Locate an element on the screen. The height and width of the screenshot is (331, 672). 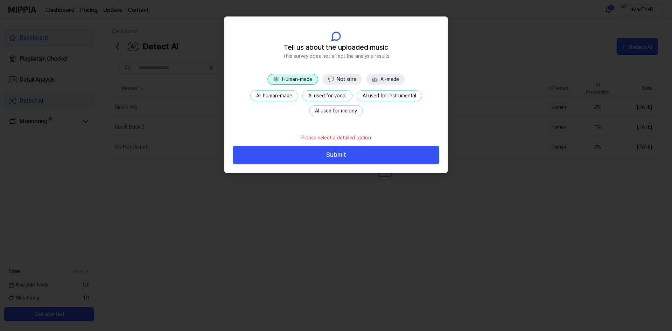
button: Submit is located at coordinates (336, 155).